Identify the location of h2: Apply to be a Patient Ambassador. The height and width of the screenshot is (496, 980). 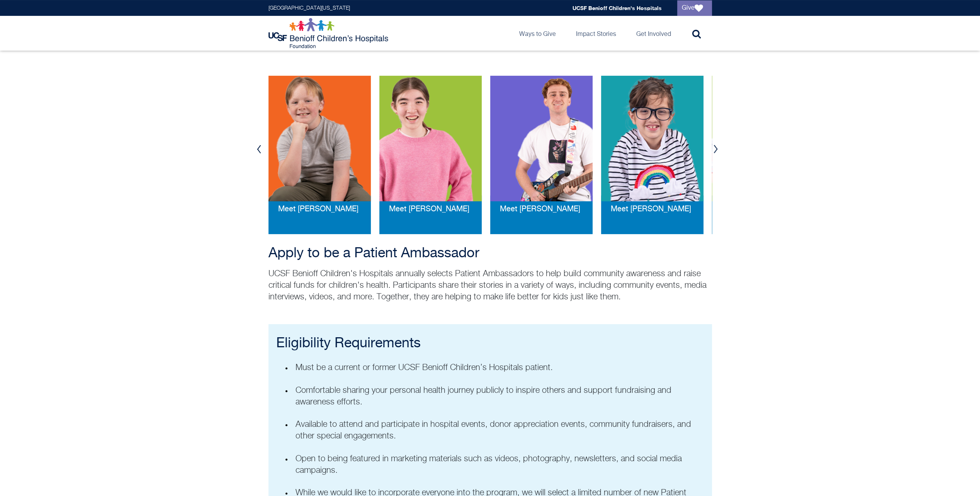
(490, 254).